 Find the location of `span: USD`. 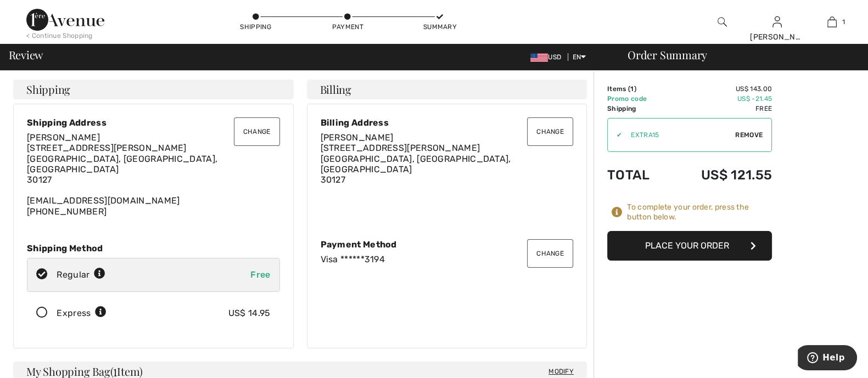

span: USD is located at coordinates (548, 57).